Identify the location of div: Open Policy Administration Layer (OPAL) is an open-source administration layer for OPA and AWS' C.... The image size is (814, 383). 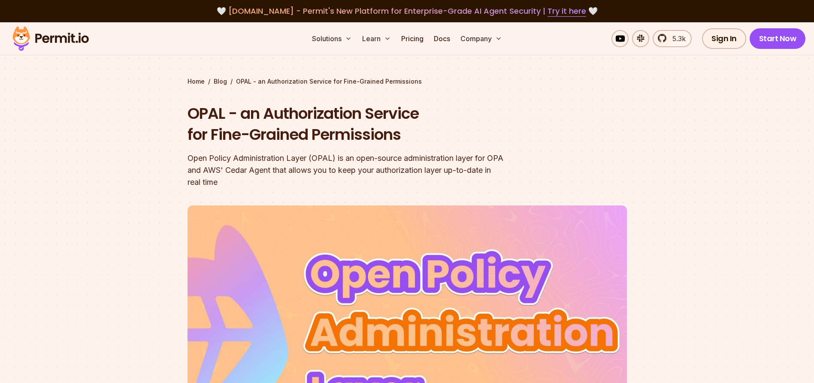
(352, 170).